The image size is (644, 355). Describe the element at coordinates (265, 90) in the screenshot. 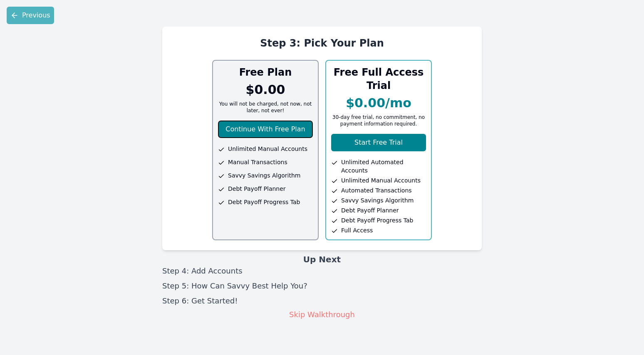

I see `p: $0.00` at that location.